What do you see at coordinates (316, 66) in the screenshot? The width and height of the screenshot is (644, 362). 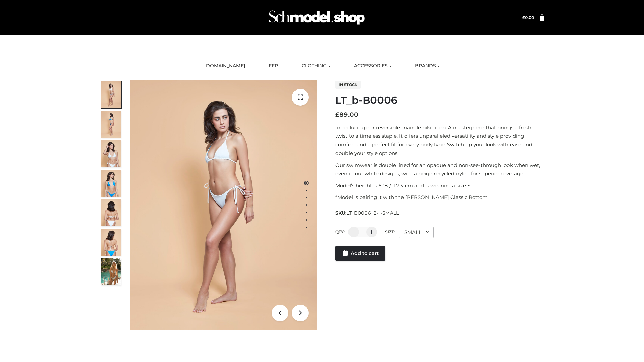 I see `a: CLOTHING` at bounding box center [316, 66].